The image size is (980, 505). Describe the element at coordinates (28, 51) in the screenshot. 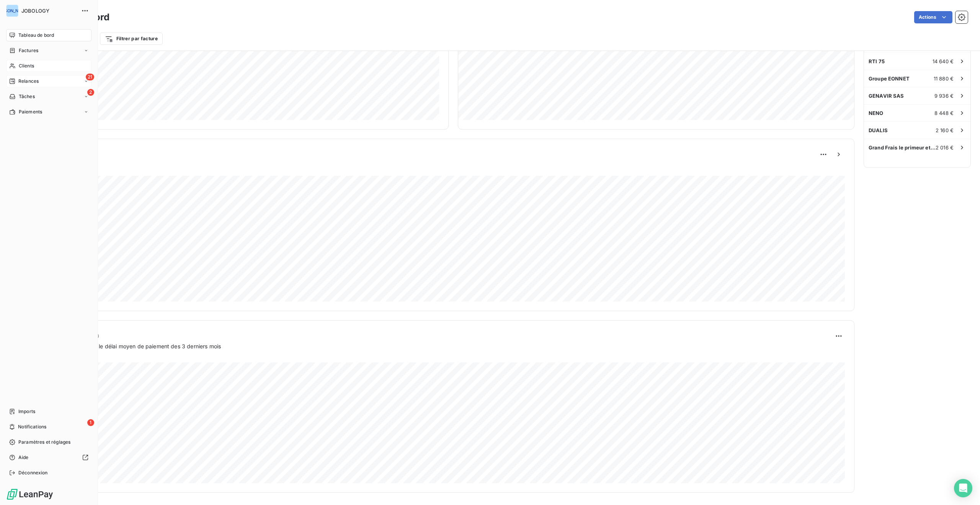

I see `span: Factures` at that location.